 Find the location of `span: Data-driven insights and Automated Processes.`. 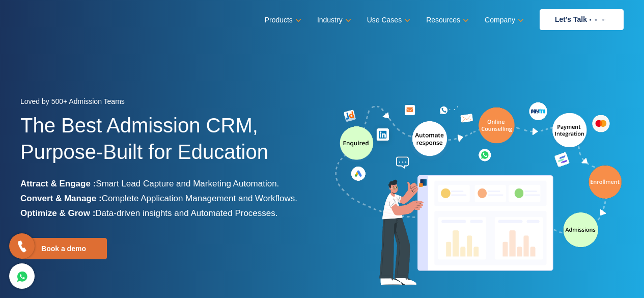

span: Data-driven insights and Automated Processes. is located at coordinates (186, 213).